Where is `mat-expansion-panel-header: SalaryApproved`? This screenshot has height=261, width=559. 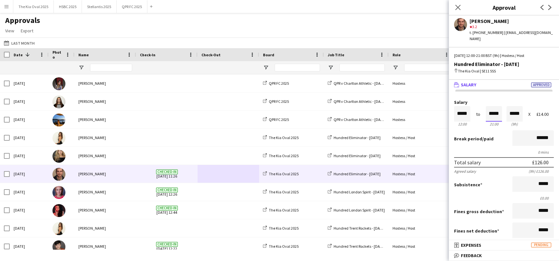 mat-expansion-panel-header: SalaryApproved is located at coordinates (504, 85).